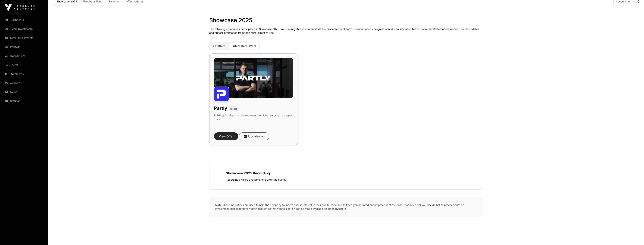 This screenshot has width=644, height=245. I want to click on button: Updates on, so click(254, 136).